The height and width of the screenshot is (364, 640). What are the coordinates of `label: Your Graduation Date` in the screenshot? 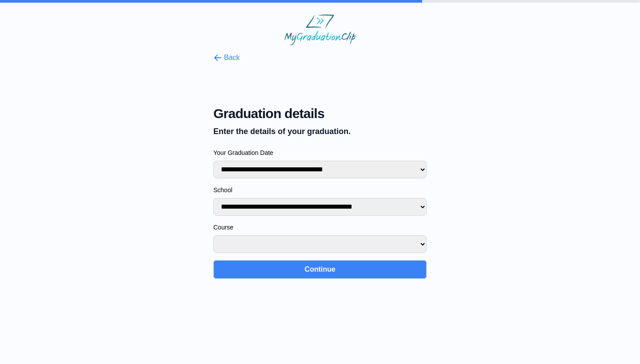 It's located at (320, 153).